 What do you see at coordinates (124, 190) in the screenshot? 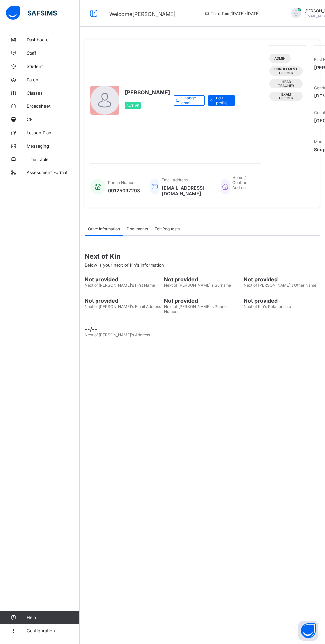
I see `span: 09125097293` at bounding box center [124, 190].